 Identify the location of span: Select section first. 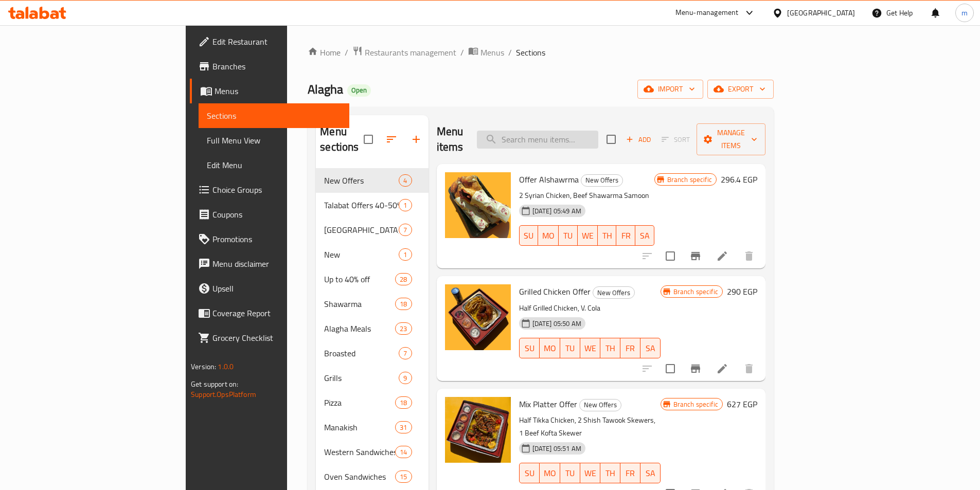
(676, 140).